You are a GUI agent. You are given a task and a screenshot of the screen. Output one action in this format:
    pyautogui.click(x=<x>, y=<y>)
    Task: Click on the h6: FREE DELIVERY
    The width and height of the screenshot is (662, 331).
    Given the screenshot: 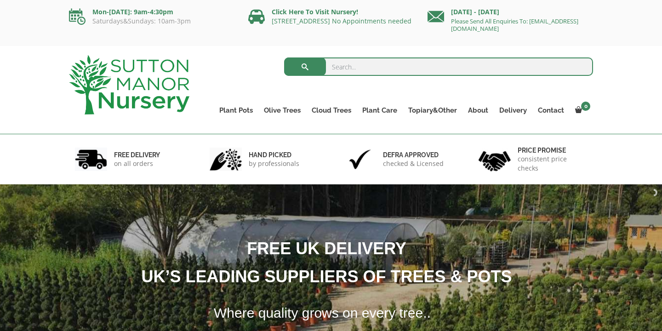 What is the action you would take?
    pyautogui.click(x=137, y=155)
    